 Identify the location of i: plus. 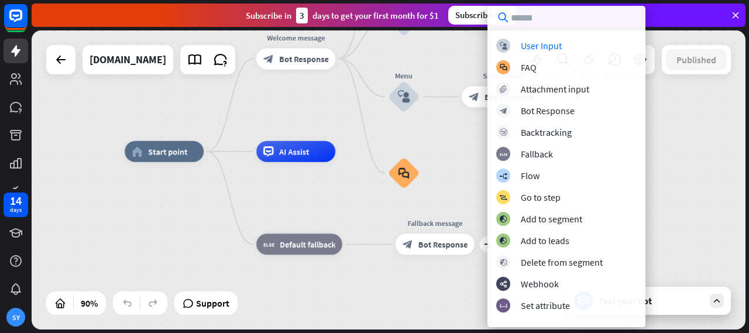
(488, 244).